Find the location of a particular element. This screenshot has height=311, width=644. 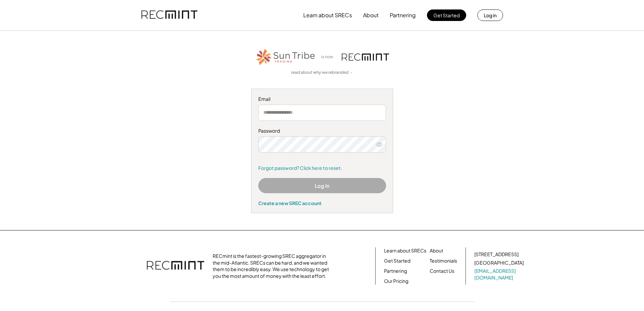

img: STT_Horizontal_Logo%2B-%2BColor.png is located at coordinates (286, 57).